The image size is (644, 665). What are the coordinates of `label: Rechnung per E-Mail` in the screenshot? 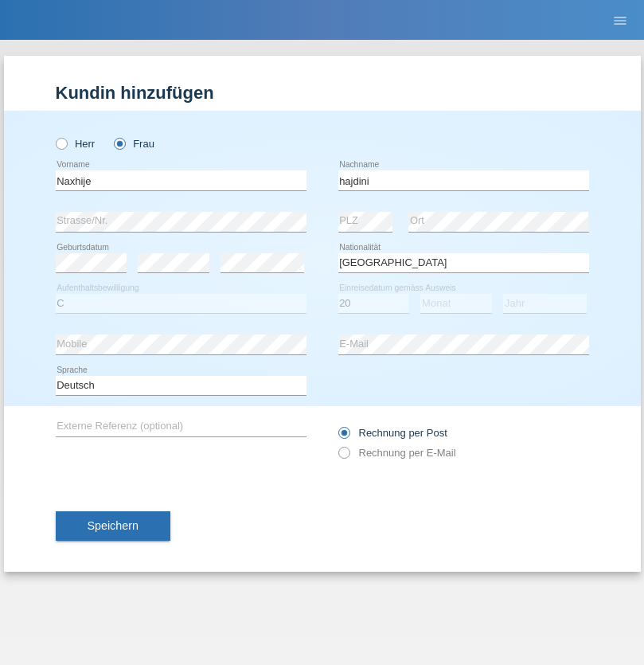 It's located at (397, 452).